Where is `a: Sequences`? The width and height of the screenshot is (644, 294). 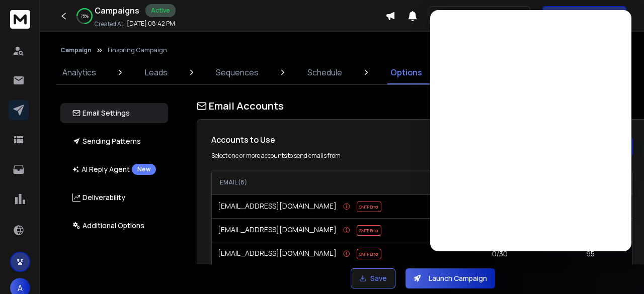 a: Sequences is located at coordinates (237, 72).